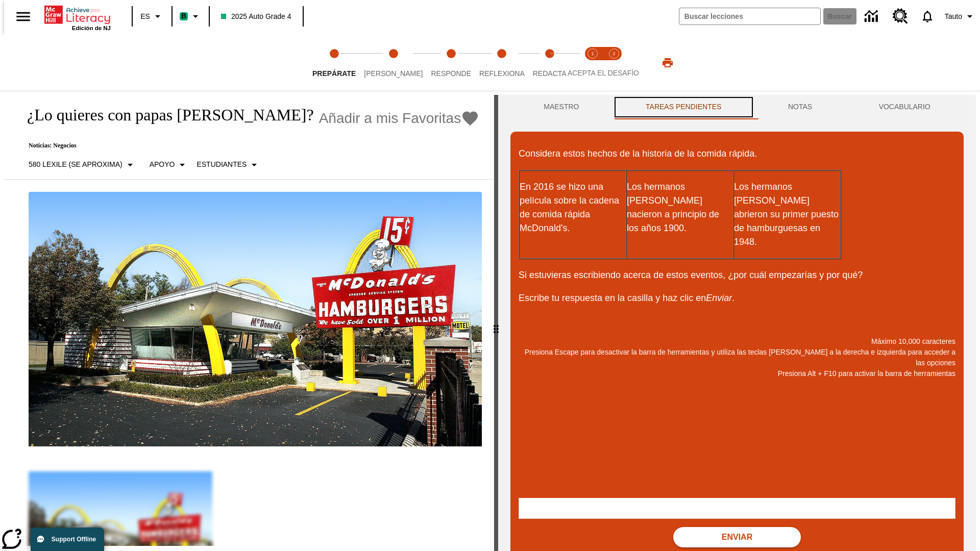  I want to click on button: Redacta step 5 of 5, so click(550, 63).